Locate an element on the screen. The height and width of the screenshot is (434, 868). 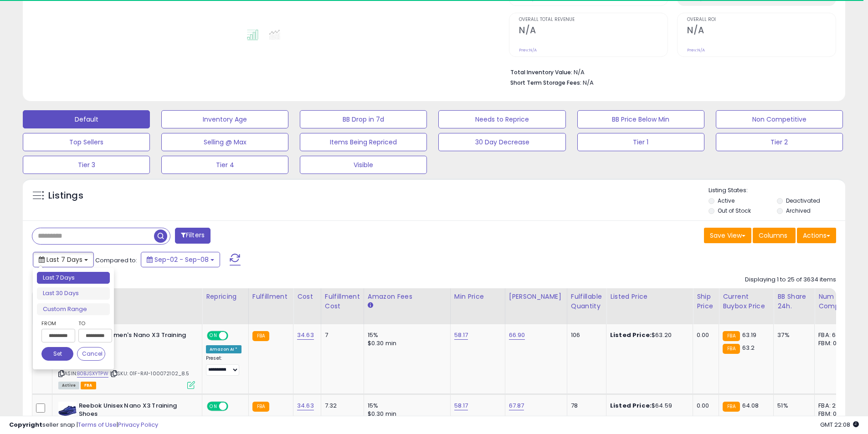
div: FBM: 0 is located at coordinates (833, 344).